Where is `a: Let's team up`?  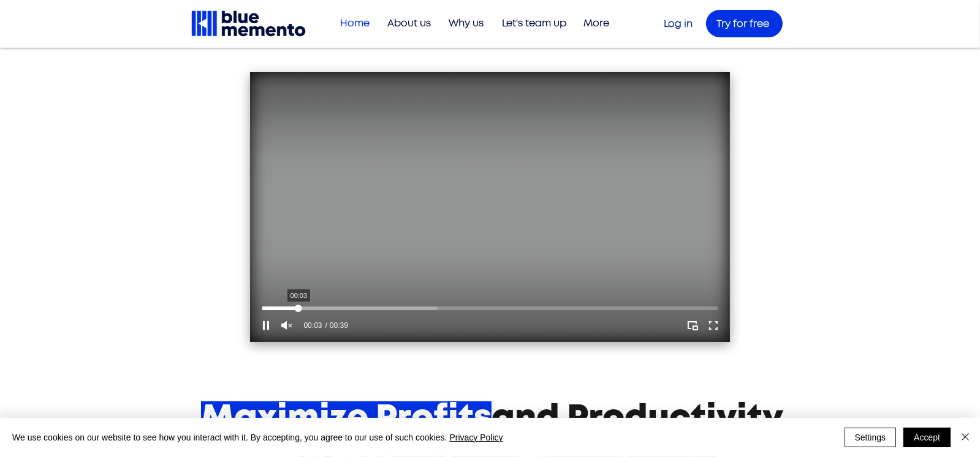
a: Let's team up is located at coordinates (531, 23).